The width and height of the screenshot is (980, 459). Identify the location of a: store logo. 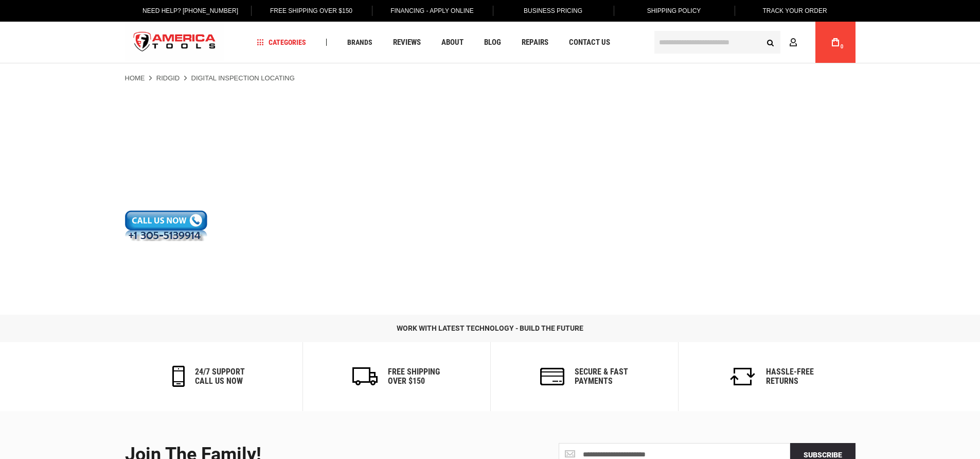
(175, 42).